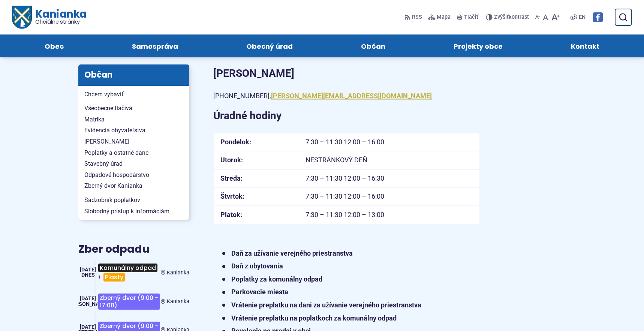 The height and width of the screenshot is (331, 644). Describe the element at coordinates (390, 215) in the screenshot. I see `td: 7:30 – 11:30 12:00 – 13:00` at that location.